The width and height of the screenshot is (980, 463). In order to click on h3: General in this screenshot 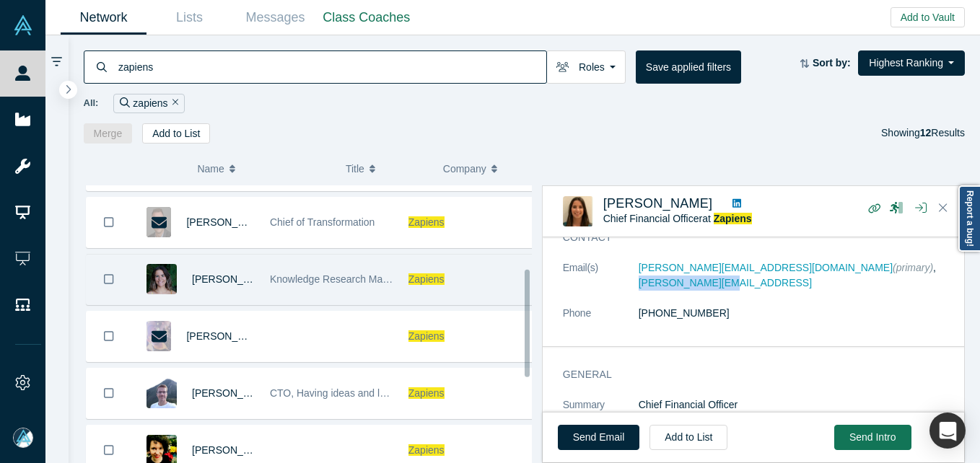, I will do `click(748, 374)`.